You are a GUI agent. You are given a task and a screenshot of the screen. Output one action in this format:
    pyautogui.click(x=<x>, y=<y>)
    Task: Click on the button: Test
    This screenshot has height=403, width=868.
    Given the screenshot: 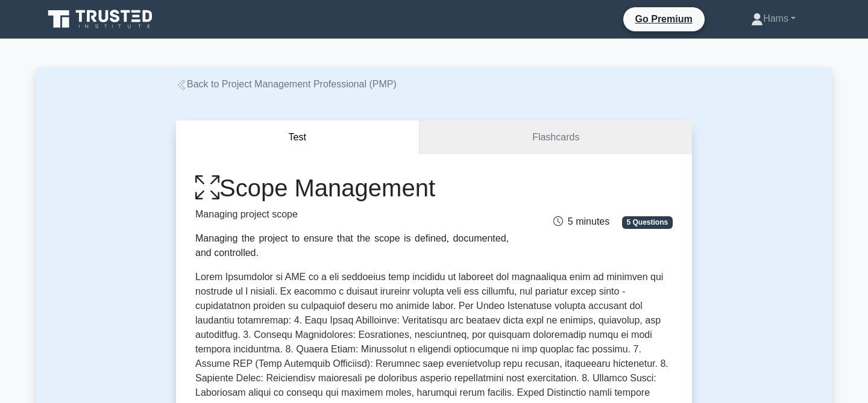 What is the action you would take?
    pyautogui.click(x=297, y=137)
    